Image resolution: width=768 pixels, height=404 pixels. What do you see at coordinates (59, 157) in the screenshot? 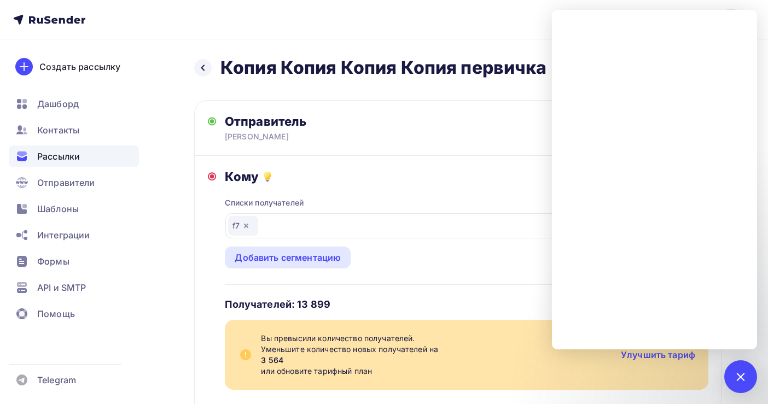
I see `span: Рассылки` at bounding box center [59, 157].